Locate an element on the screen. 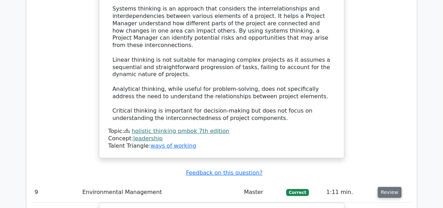 This screenshot has height=208, width=443. div: Concept: is located at coordinates (222, 139).